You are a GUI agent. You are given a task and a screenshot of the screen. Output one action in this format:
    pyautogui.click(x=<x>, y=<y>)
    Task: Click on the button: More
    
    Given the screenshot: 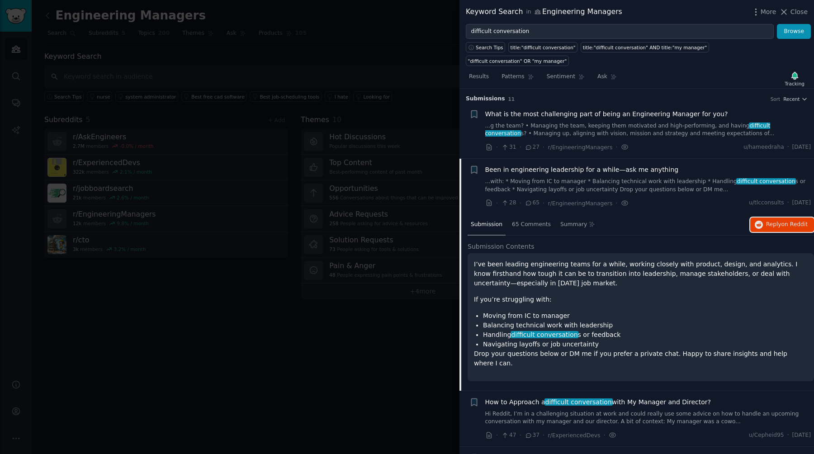 What is the action you would take?
    pyautogui.click(x=764, y=12)
    